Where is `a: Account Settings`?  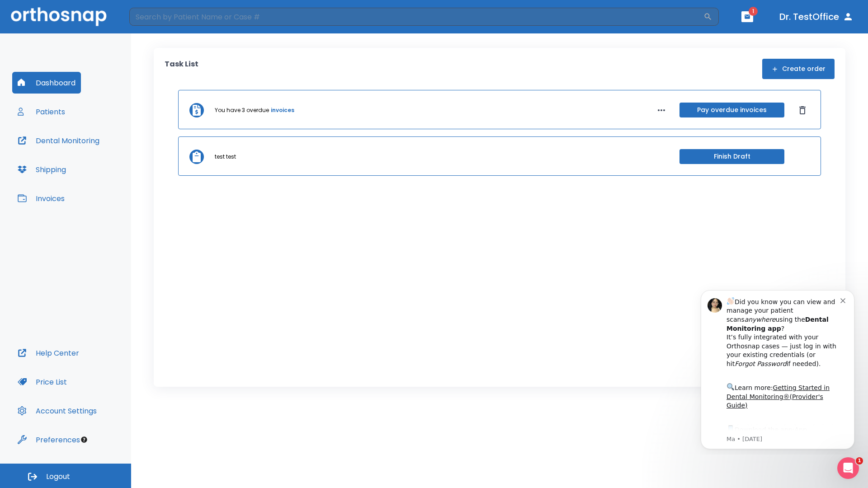
a: Account Settings is located at coordinates (57, 411).